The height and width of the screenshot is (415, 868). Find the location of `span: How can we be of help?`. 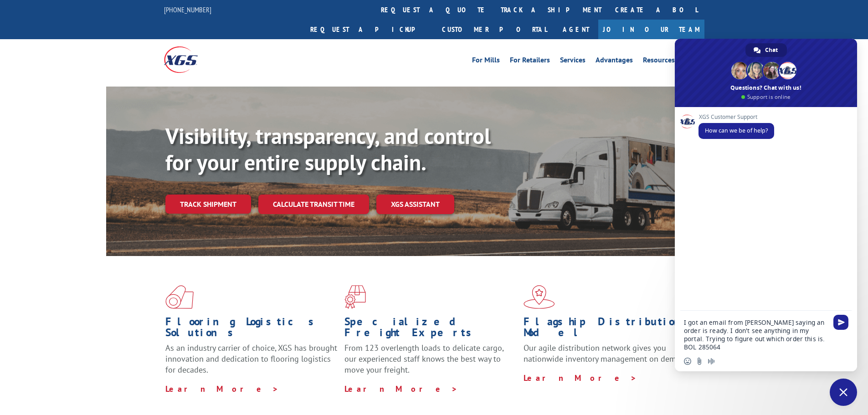

span: How can we be of help? is located at coordinates (736, 131).